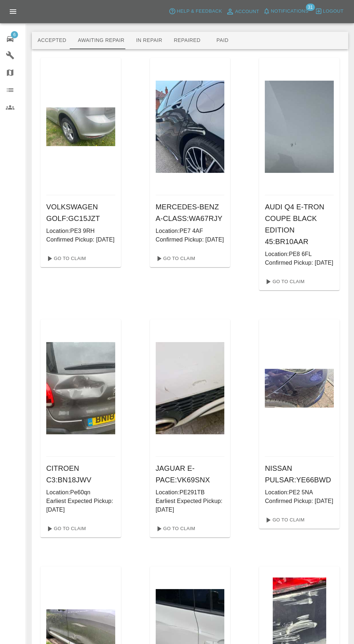 Image resolution: width=354 pixels, height=644 pixels. What do you see at coordinates (80, 231) in the screenshot?
I see `p: Location: PE3 9RH` at bounding box center [80, 231].